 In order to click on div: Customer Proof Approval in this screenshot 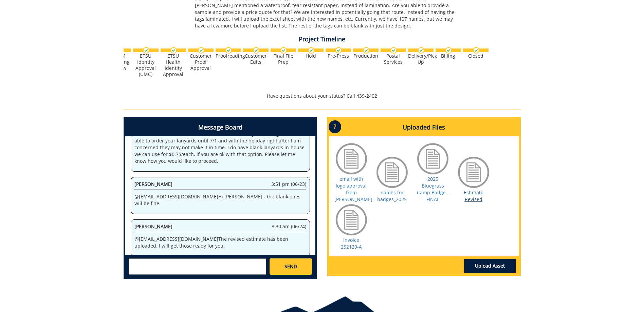, I will do `click(201, 62)`.